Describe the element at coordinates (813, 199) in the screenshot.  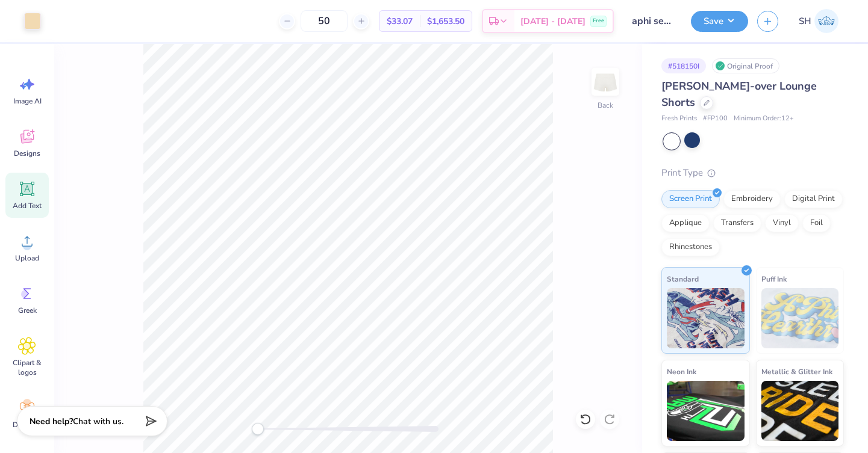
I see `div: Digital Print` at that location.